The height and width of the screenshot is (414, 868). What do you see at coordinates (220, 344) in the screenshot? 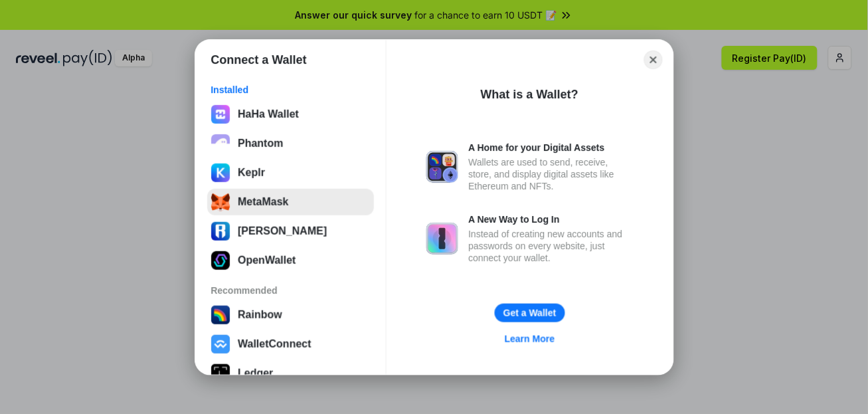
I see `img: svg+xml,%3Csvg%20width%3D%2228%22%20height%3D%2228%22%20viewBox%3D%220%200%2028%2028%22%20fill%3D...` at bounding box center [220, 344].